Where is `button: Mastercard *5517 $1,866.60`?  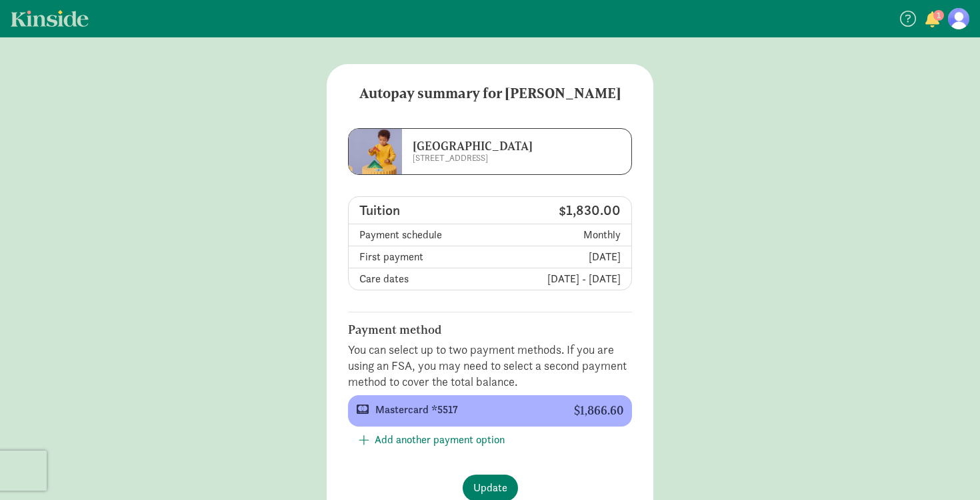
button: Mastercard *5517 $1,866.60 is located at coordinates (490, 410).